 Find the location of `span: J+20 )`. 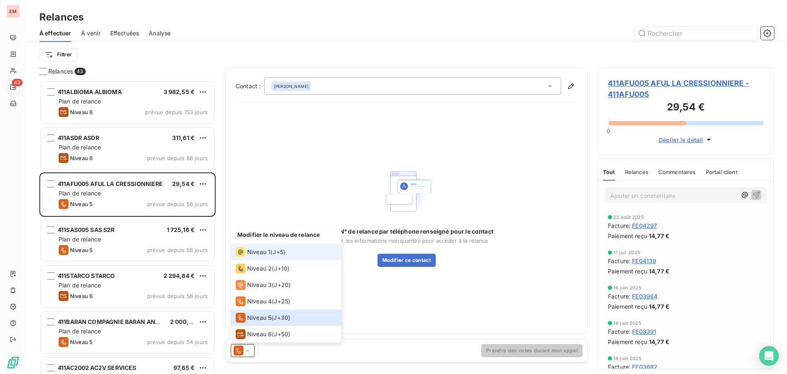

span: J+20 ) is located at coordinates (282, 285).